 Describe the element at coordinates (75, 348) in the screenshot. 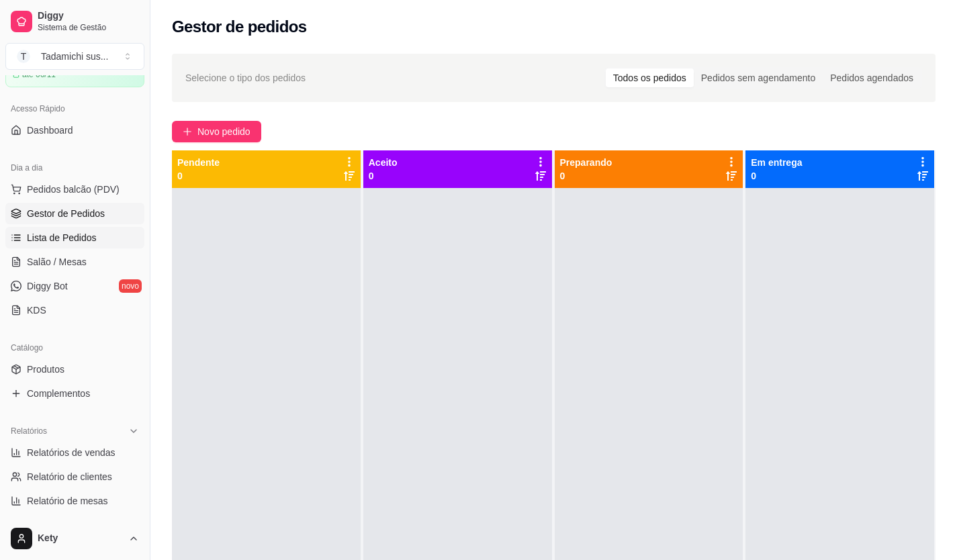

I see `div: Catálogo` at that location.